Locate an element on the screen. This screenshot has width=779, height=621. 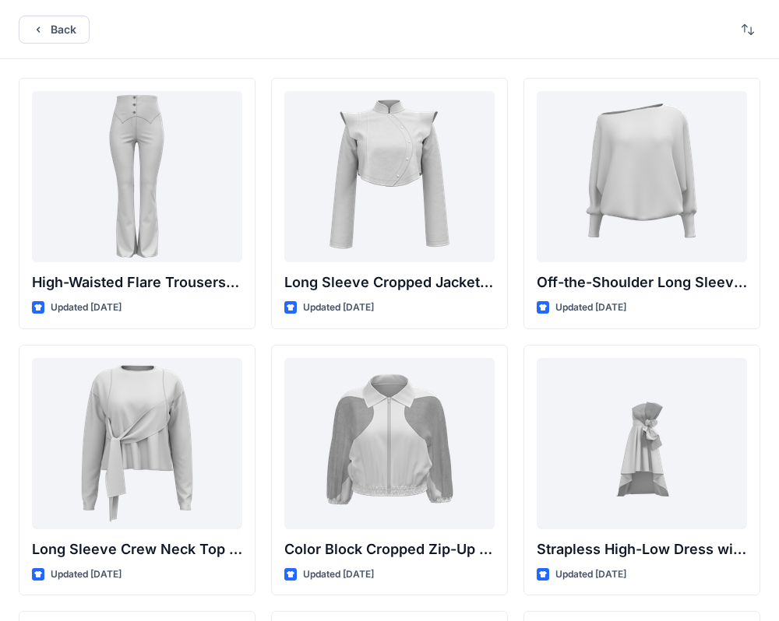
p: Color Block Cropped Zip-Up Jacket with Sheer Sleeves is located at coordinates (389, 550).